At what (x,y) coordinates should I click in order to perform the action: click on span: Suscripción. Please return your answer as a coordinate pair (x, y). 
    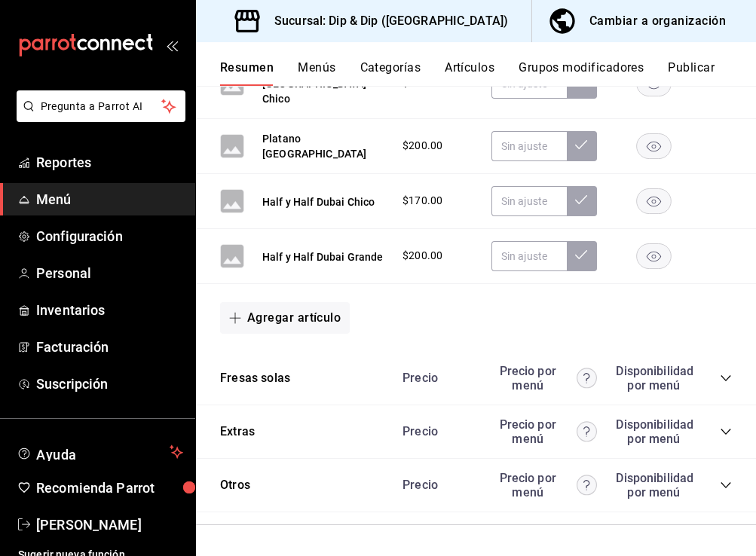
    Looking at the image, I should click on (110, 384).